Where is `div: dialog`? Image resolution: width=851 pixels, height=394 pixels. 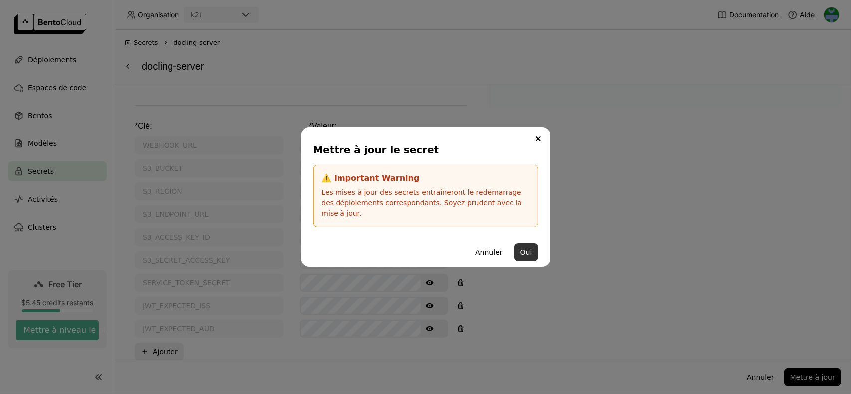 div: dialog is located at coordinates (426, 197).